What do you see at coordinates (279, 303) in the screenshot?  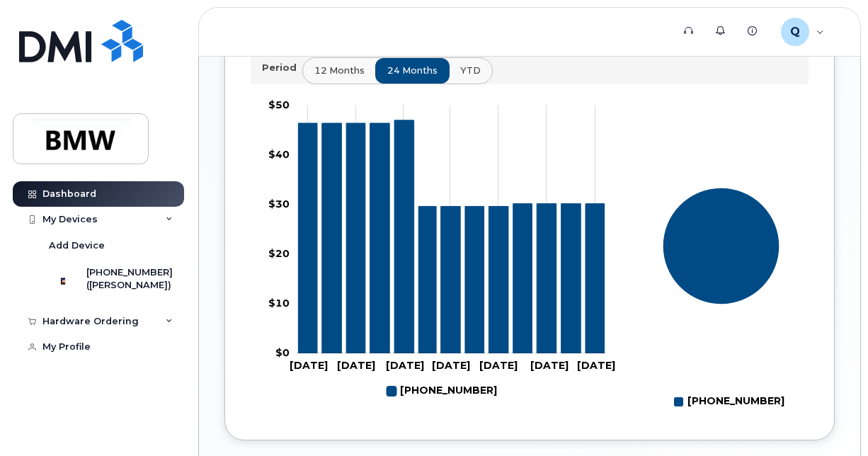 I see `tspan: $10` at bounding box center [279, 303].